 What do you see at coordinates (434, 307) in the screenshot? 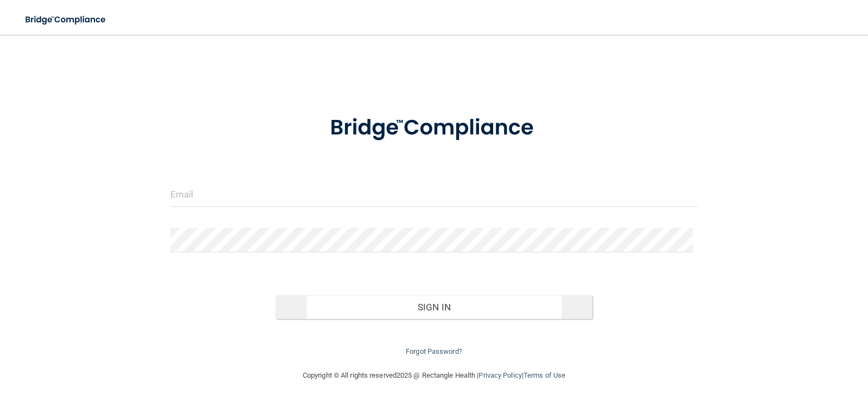
I see `button: Sign In` at bounding box center [434, 307].